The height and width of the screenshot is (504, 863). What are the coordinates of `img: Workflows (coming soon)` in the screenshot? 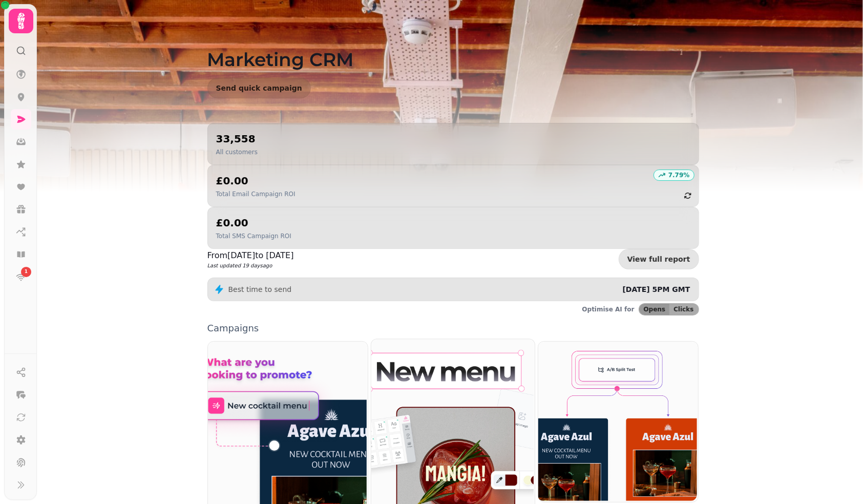 It's located at (617, 420).